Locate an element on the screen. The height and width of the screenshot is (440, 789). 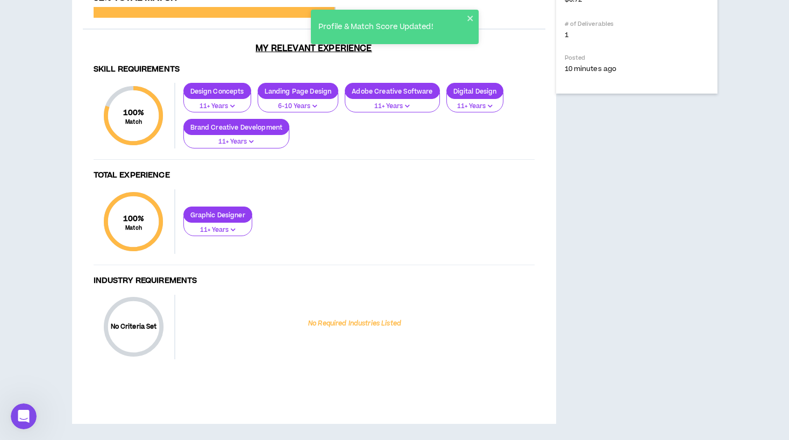
button: close is located at coordinates (471, 18).